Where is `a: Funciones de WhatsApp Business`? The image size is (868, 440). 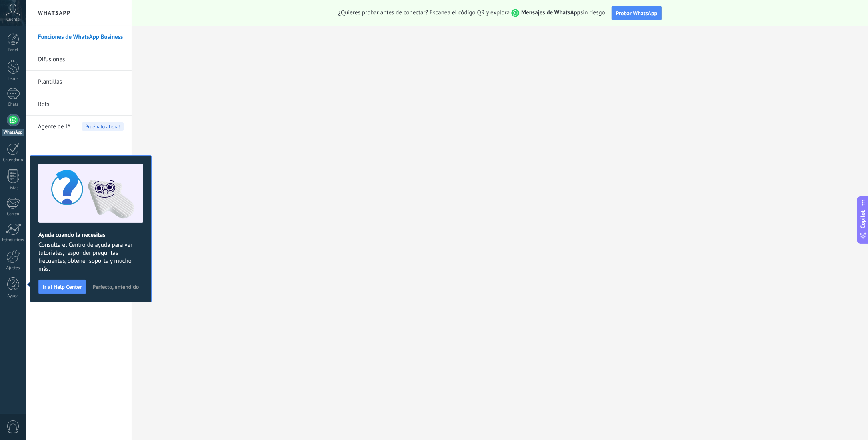
a: Funciones de WhatsApp Business is located at coordinates (81, 38).